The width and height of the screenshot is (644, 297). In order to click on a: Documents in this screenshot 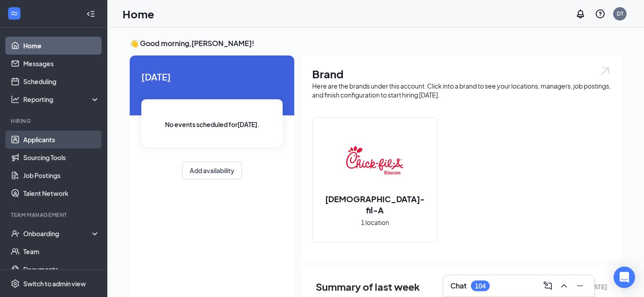, I will do `click(61, 269)`.